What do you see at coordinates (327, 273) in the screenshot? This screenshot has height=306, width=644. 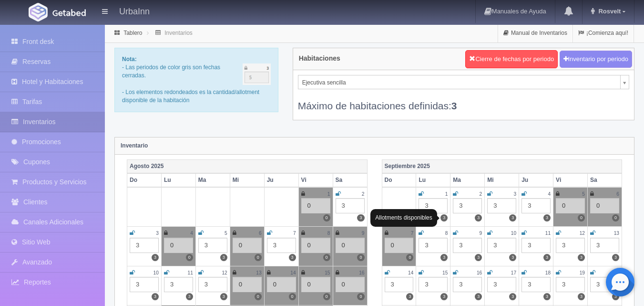 I see `small: 15` at bounding box center [327, 273].